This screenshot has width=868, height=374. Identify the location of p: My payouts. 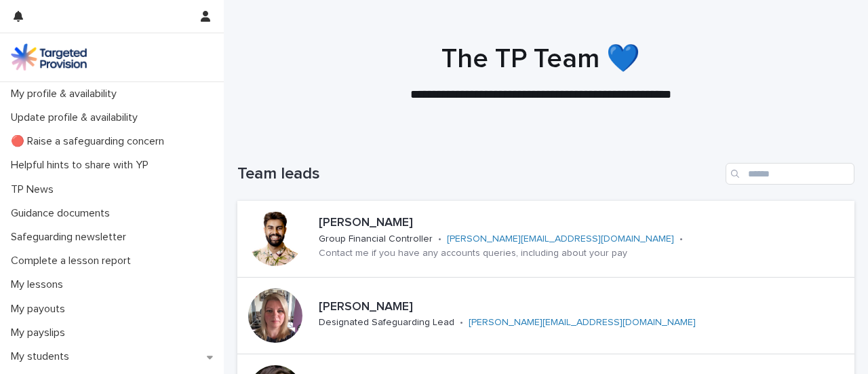
(41, 309).